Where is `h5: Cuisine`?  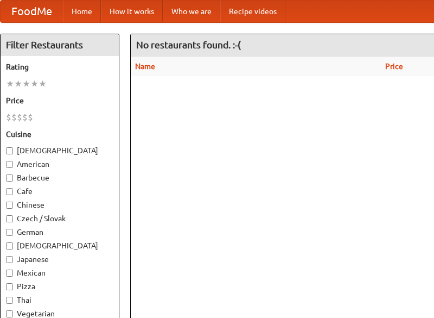 h5: Cuisine is located at coordinates (60, 134).